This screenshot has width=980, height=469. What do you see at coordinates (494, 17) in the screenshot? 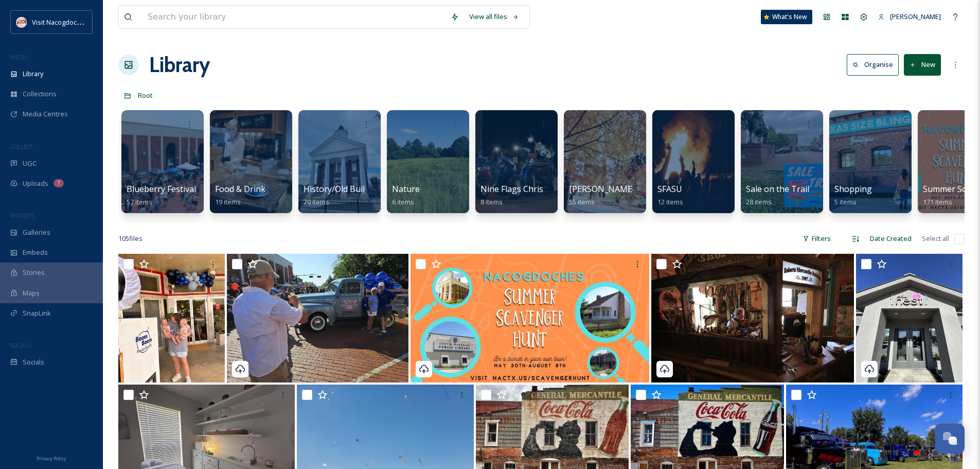
I see `a: View all files` at bounding box center [494, 17].